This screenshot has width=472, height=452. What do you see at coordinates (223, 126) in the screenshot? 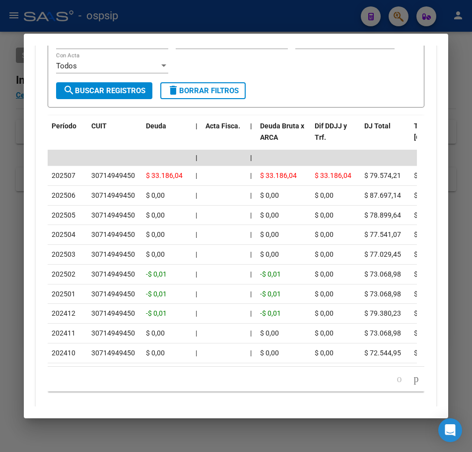
I see `span: Acta Fisca.` at bounding box center [223, 126].